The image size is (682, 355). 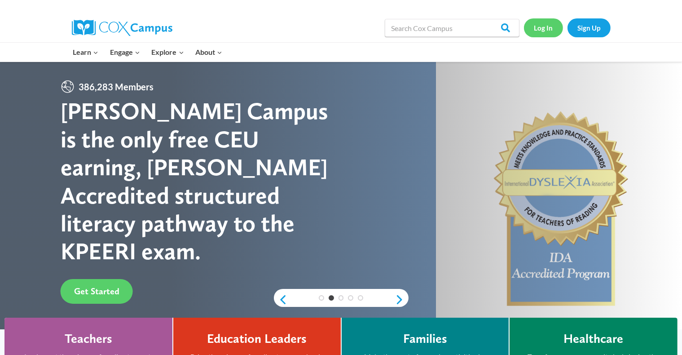 What do you see at coordinates (125, 52) in the screenshot?
I see `button: Child menu of Engage` at bounding box center [125, 52].